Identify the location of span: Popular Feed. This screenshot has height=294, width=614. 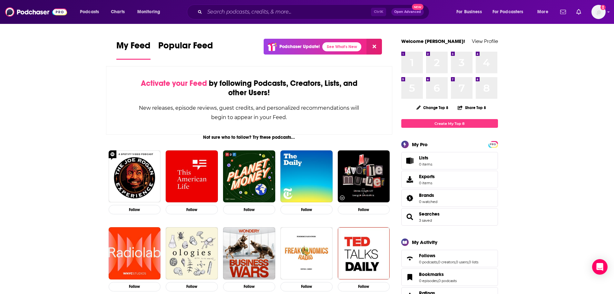
(186, 47).